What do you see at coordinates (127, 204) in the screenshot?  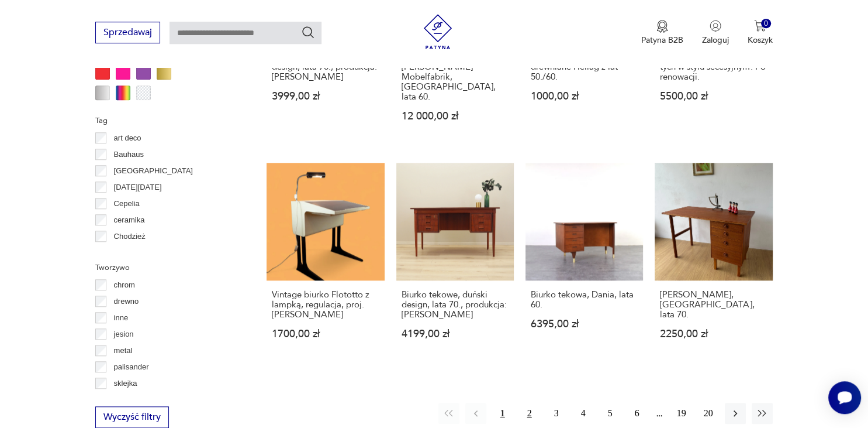 I see `p: Cepelia` at bounding box center [127, 204].